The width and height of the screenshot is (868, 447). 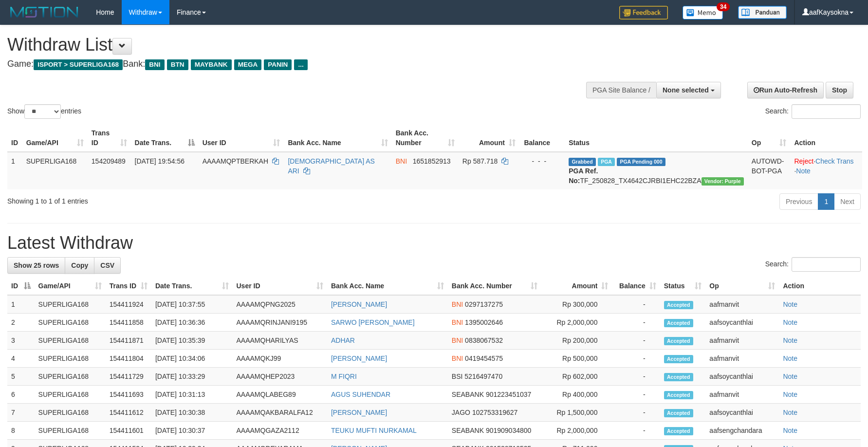 I want to click on td: AAAAMQKJ99, so click(x=280, y=359).